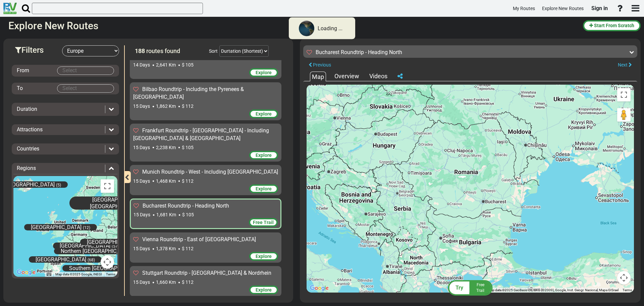 The width and height of the screenshot is (644, 306). Describe the element at coordinates (359, 52) in the screenshot. I see `sapn: Bucharest Roundtrip - Heading North` at that location.